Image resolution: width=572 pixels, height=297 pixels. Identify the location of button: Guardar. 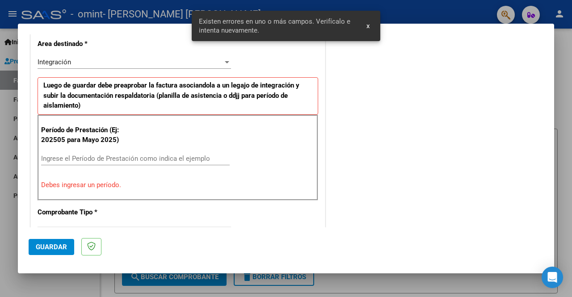
(51, 247).